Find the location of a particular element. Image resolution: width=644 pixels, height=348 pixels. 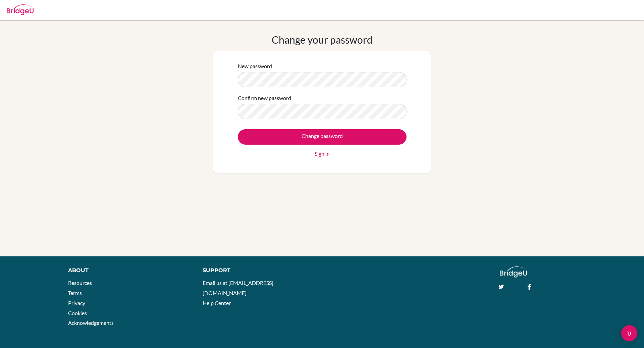

a: Resources is located at coordinates (80, 283).